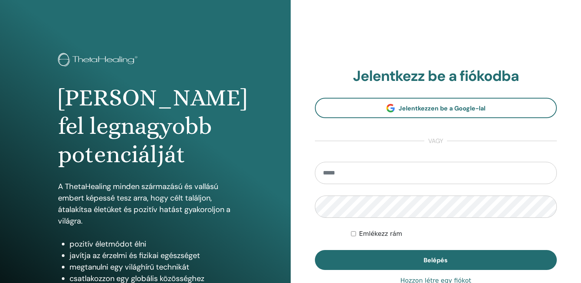  Describe the element at coordinates (381, 234) in the screenshot. I see `label: Emlékezz rám` at that location.